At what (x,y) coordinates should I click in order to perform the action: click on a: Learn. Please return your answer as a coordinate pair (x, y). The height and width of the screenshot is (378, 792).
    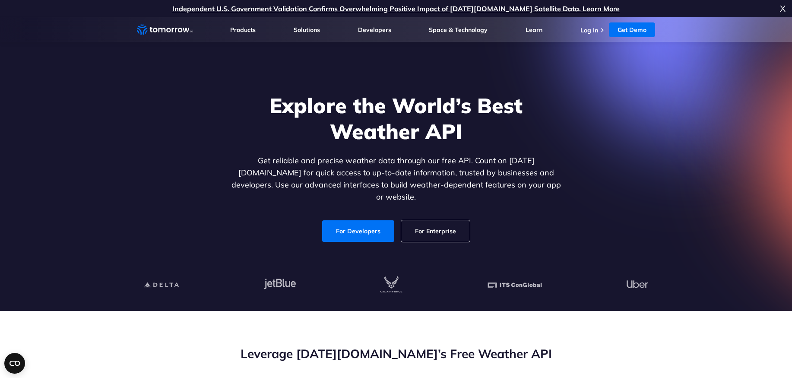
    Looking at the image, I should click on (534, 30).